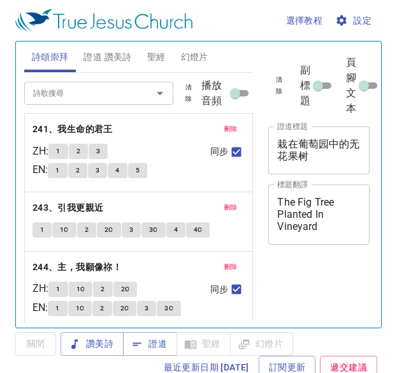 The height and width of the screenshot is (373, 397). Describe the element at coordinates (69, 207) in the screenshot. I see `button: 243、引我更親近` at that location.